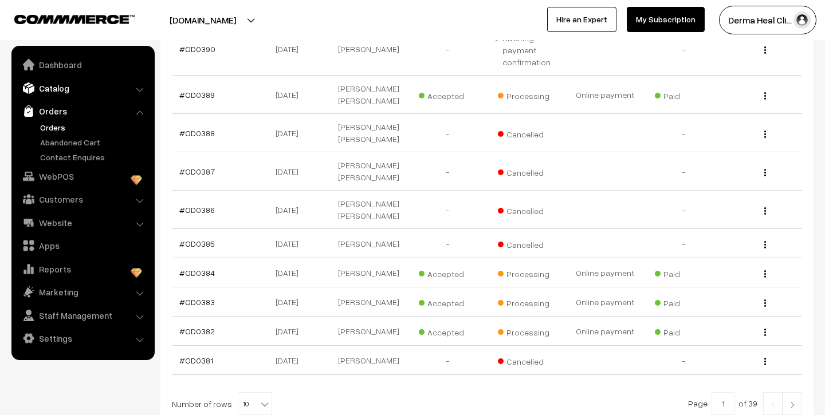 This screenshot has width=825, height=415. Describe the element at coordinates (94, 142) in the screenshot. I see `a: Abandoned Cart` at that location.